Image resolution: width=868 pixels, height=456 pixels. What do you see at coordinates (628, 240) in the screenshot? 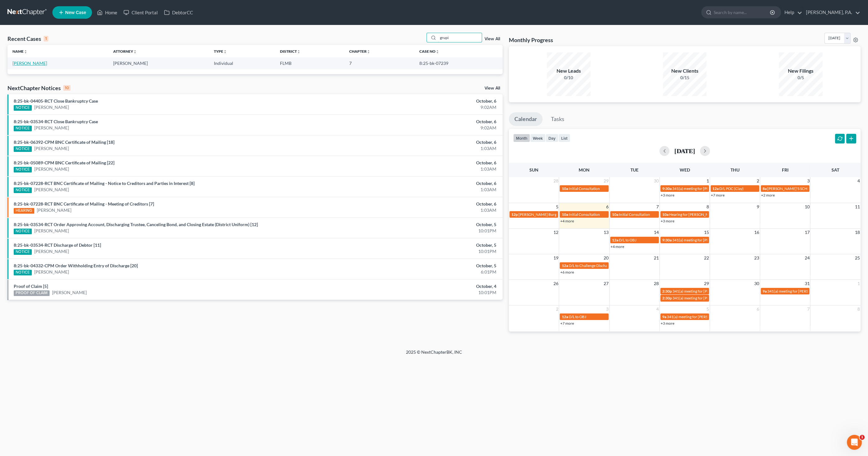
I see `span: D/L to OBJ` at bounding box center [628, 240].